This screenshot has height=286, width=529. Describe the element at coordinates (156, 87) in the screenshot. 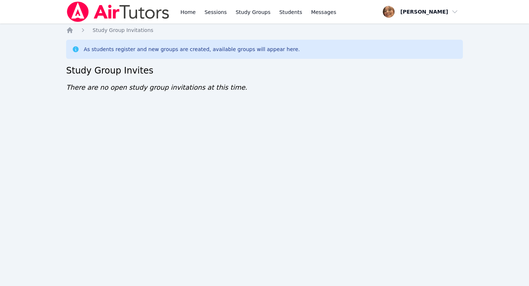

I see `span: There are no open study group invitations at this time.` at that location.